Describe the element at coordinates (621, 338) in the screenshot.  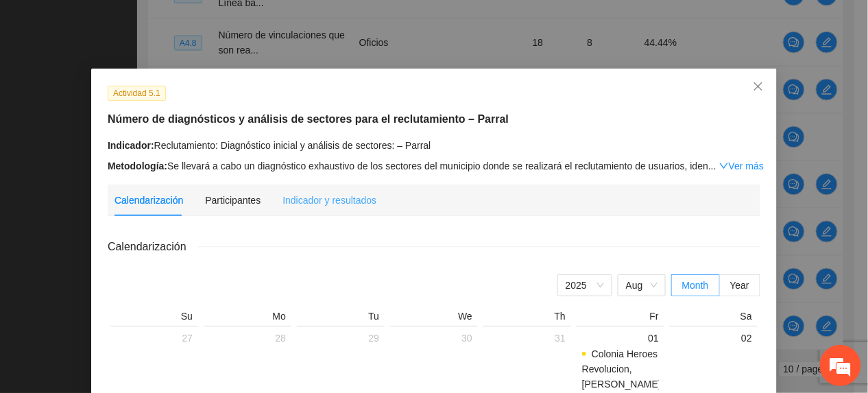
I see `div: 01` at that location.